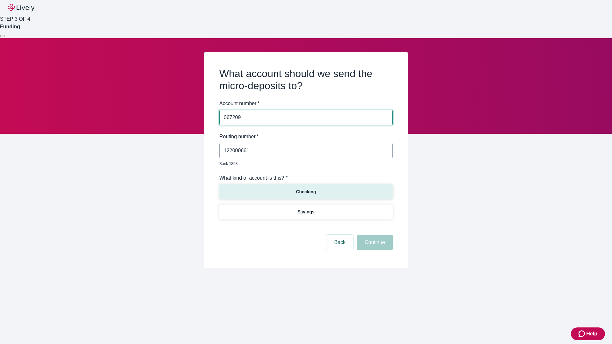  I want to click on button: Back, so click(340, 243).